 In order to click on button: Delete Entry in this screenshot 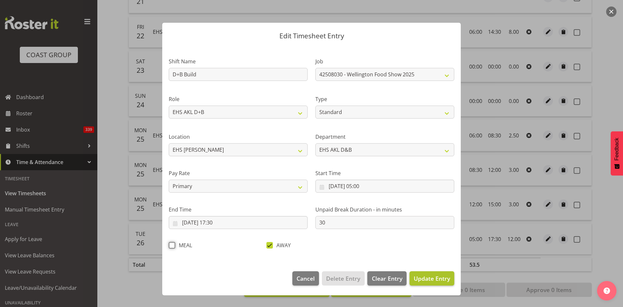, I will do `click(343, 278)`.